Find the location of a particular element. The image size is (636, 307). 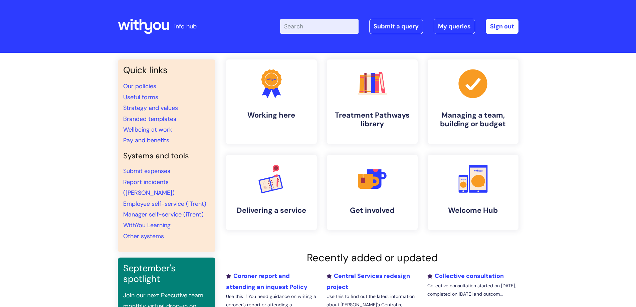

a: Manager self-service (iTrent) is located at coordinates (163, 214).